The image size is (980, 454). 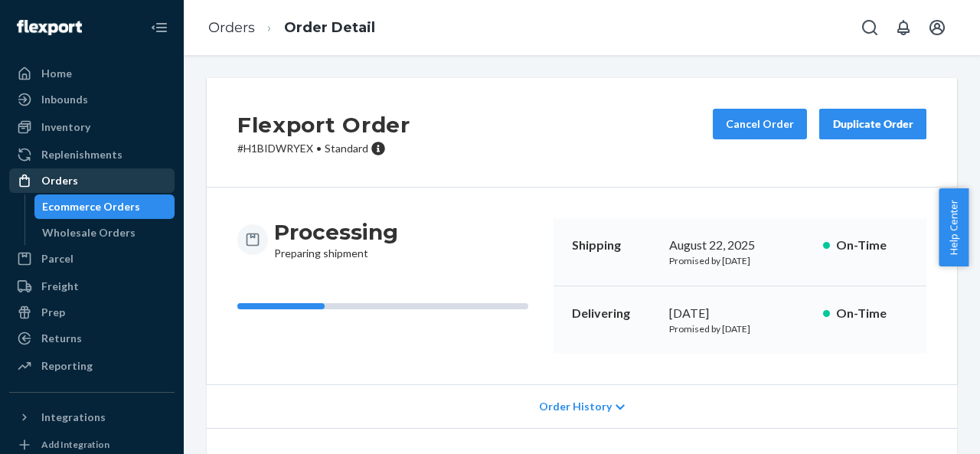 What do you see at coordinates (89, 233) in the screenshot?
I see `div: Wholesale Orders` at bounding box center [89, 233].